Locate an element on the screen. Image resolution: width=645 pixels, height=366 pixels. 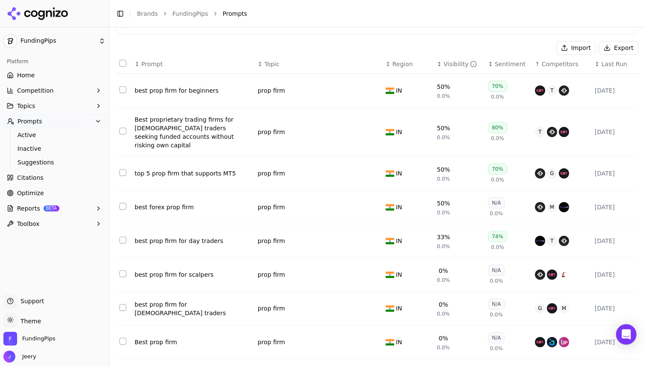
div: ↕Visibility is located at coordinates (459, 64).